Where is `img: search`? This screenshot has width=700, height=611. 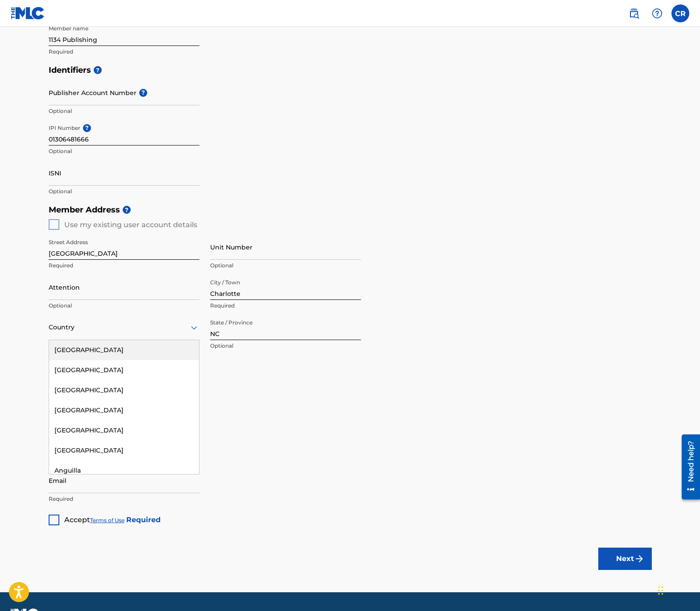
img: search is located at coordinates (634, 13).